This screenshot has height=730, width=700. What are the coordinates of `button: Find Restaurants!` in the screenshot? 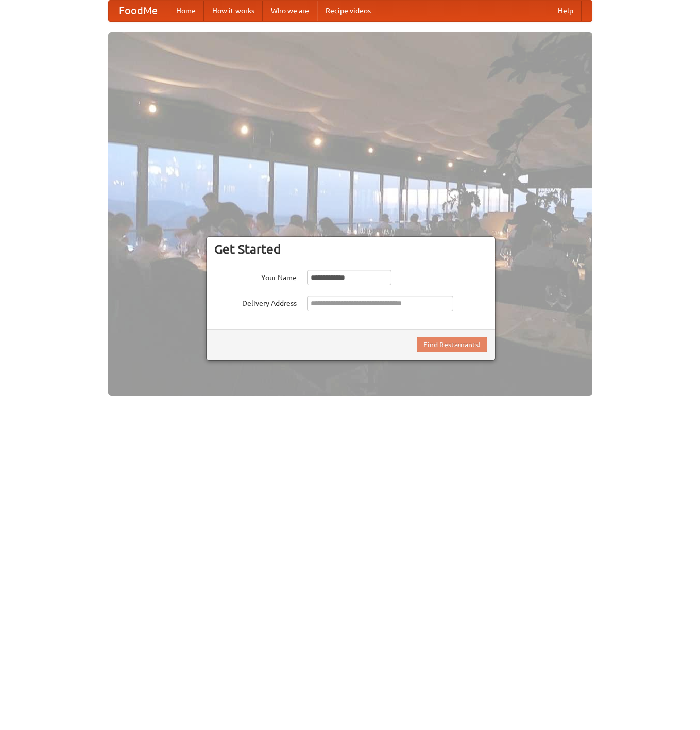 It's located at (452, 344).